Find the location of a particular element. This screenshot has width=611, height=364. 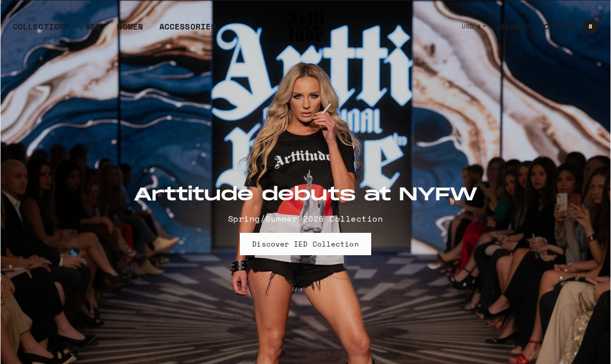

span: 8 is located at coordinates (590, 26).